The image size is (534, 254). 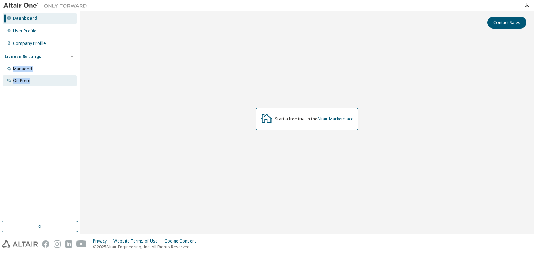 I want to click on img: linkedin.svg, so click(x=68, y=244).